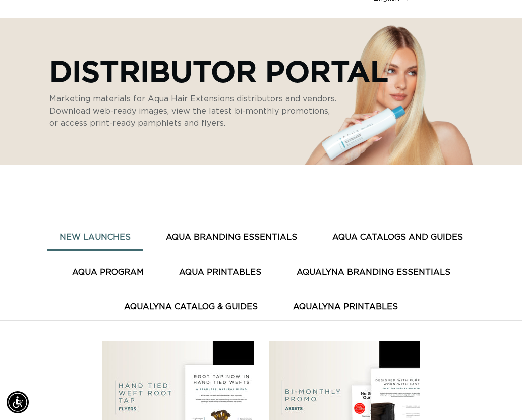 This screenshot has width=522, height=420. I want to click on button: AQUA PRINTABLES, so click(220, 272).